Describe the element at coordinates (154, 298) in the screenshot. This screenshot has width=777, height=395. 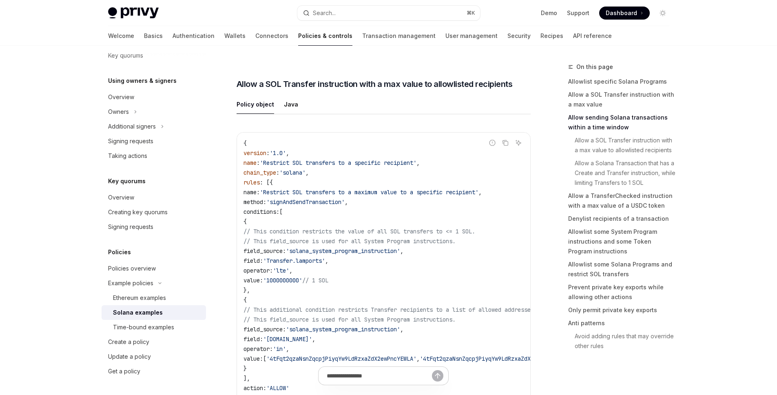
I see `a: Ethereum examples` at that location.